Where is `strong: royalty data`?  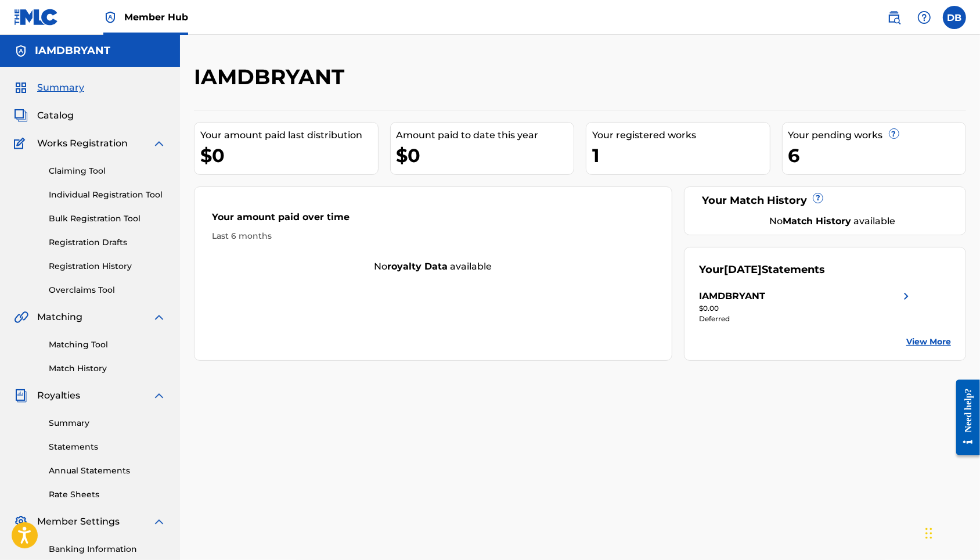 strong: royalty data is located at coordinates (418, 266).